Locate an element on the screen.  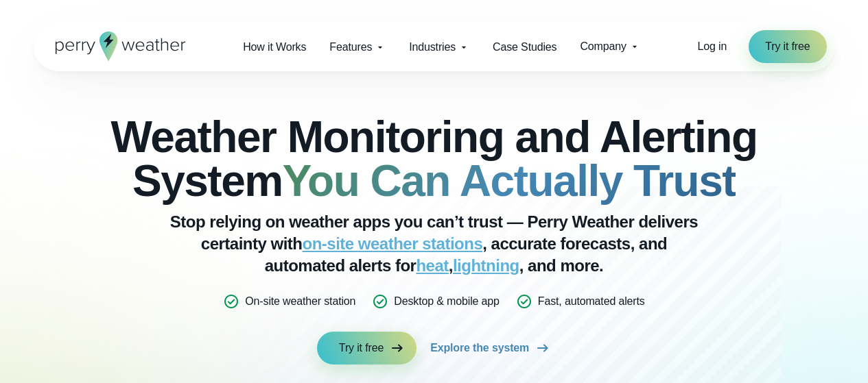
p: On-site weather station is located at coordinates (300, 301).